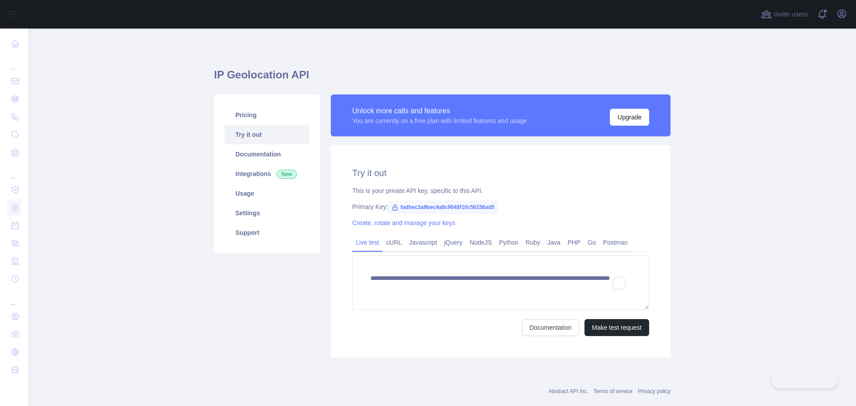  Describe the element at coordinates (532, 242) in the screenshot. I see `a: Ruby` at that location.